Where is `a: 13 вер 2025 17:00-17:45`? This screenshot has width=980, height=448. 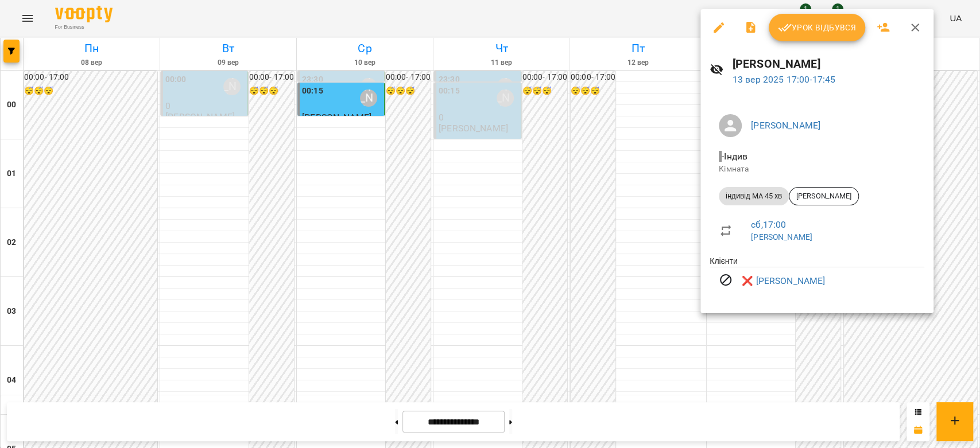
a: 13 вер 2025 17:00-17:45 is located at coordinates (784, 79).